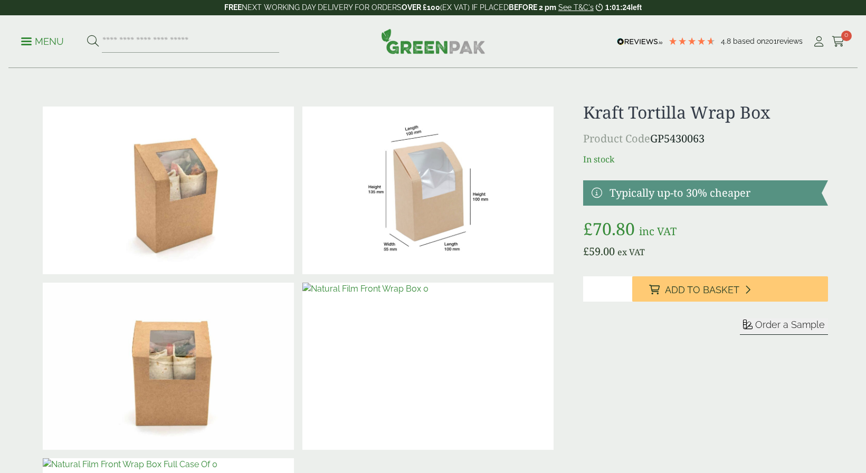 This screenshot has height=473, width=866. Describe the element at coordinates (42, 41) in the screenshot. I see `a: Menu` at that location.